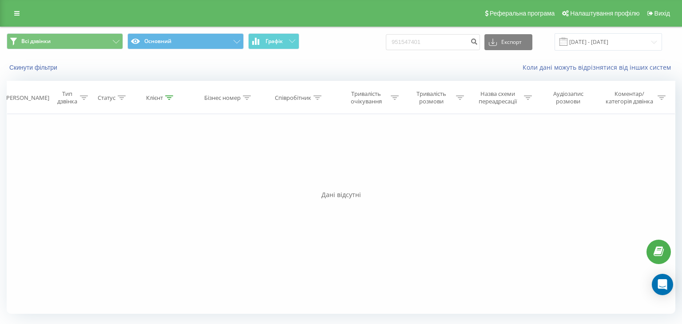 The image size is (682, 324). What do you see at coordinates (155, 98) in the screenshot?
I see `div: Клієнт` at bounding box center [155, 98].